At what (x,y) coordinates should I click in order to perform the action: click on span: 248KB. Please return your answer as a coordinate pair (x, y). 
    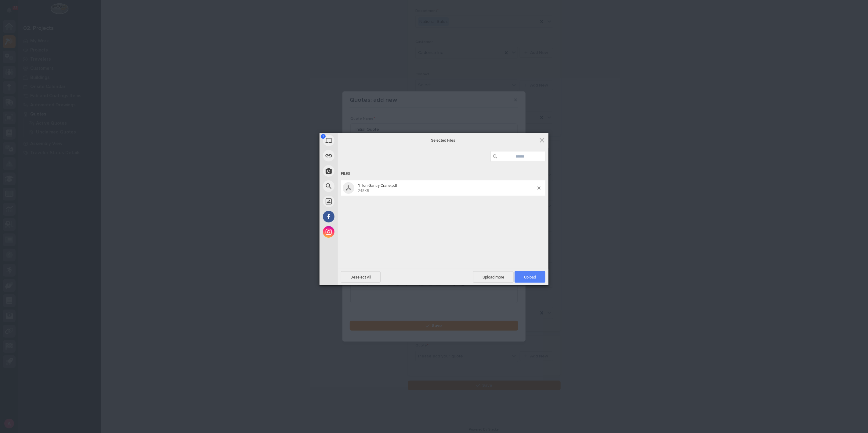
    Looking at the image, I should click on (363, 191).